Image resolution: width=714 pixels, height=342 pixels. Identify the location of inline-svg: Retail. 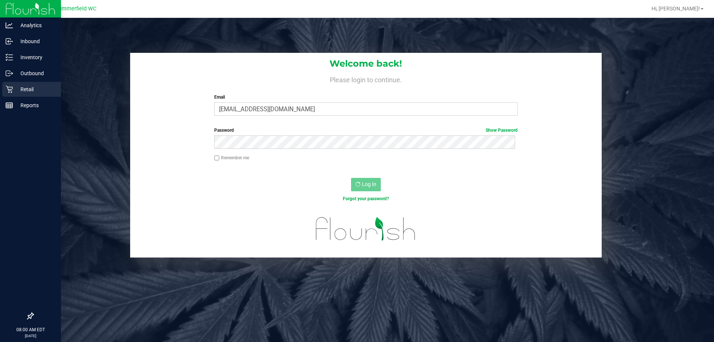
(9, 89).